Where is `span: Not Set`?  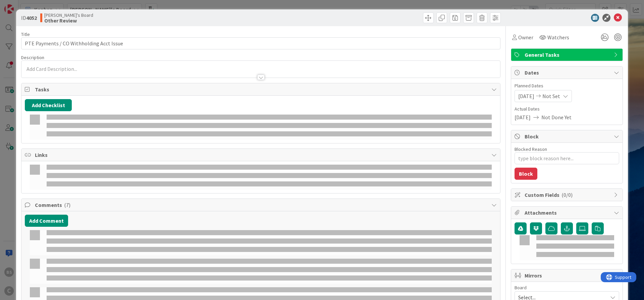 span: Not Set is located at coordinates (551, 96).